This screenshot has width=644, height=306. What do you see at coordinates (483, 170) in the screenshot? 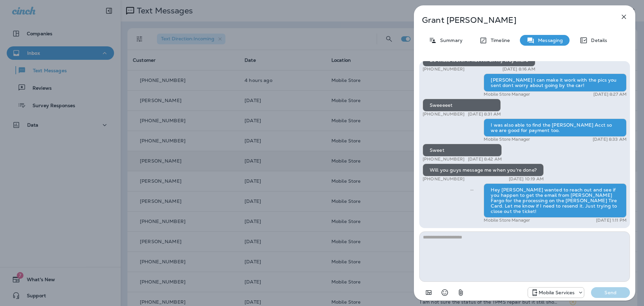
I see `div: Will you guys message me when you're done?` at bounding box center [483, 170].